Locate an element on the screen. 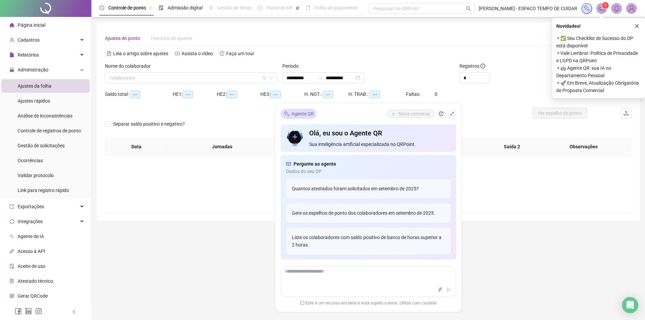 The height and width of the screenshot is (320, 645). span: Faça um tour is located at coordinates (240, 53).